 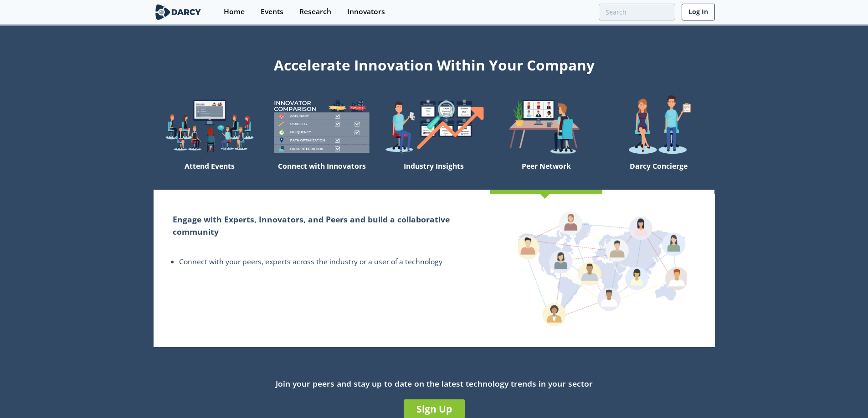 I want to click on div: Innovators, so click(x=366, y=12).